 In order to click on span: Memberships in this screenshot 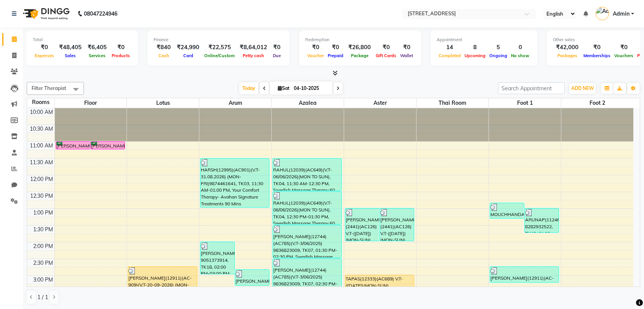, I will do `click(597, 56)`.